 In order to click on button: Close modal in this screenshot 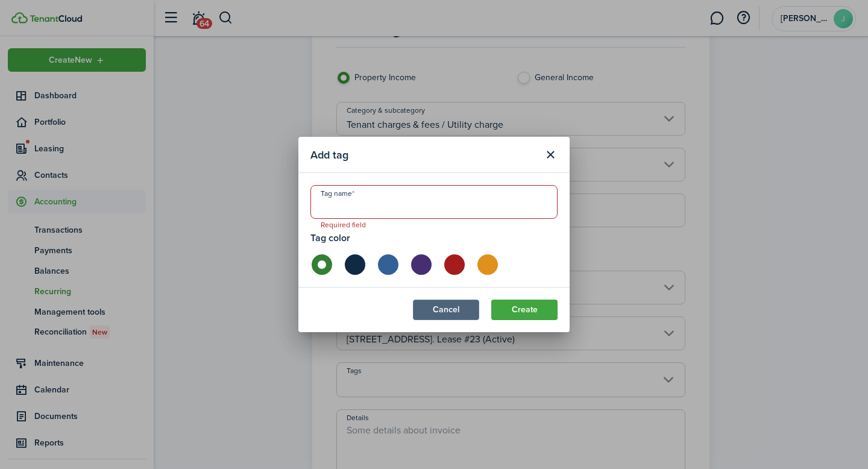, I will do `click(550, 155)`.